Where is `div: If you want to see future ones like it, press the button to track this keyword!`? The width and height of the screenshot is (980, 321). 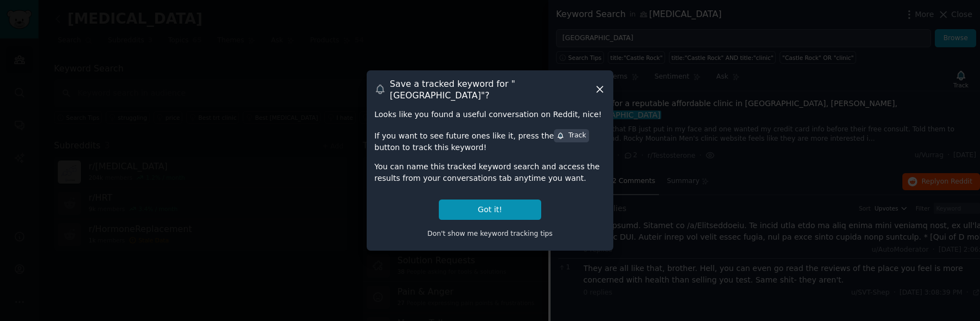 div: If you want to see future ones like it, press the button to track this keyword! is located at coordinates (490, 141).